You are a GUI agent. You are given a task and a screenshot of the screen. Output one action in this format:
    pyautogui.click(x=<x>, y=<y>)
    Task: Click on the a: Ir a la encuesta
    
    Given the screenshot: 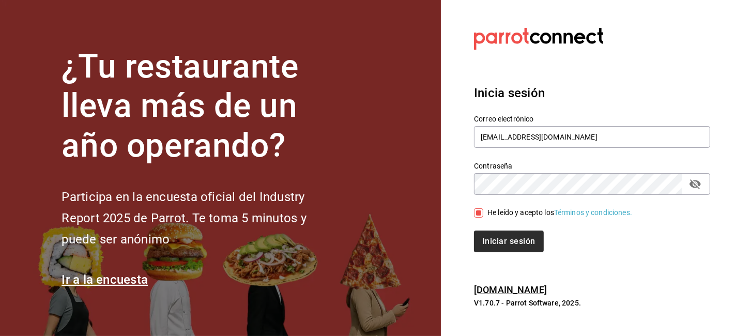 What is the action you would take?
    pyautogui.click(x=104, y=280)
    